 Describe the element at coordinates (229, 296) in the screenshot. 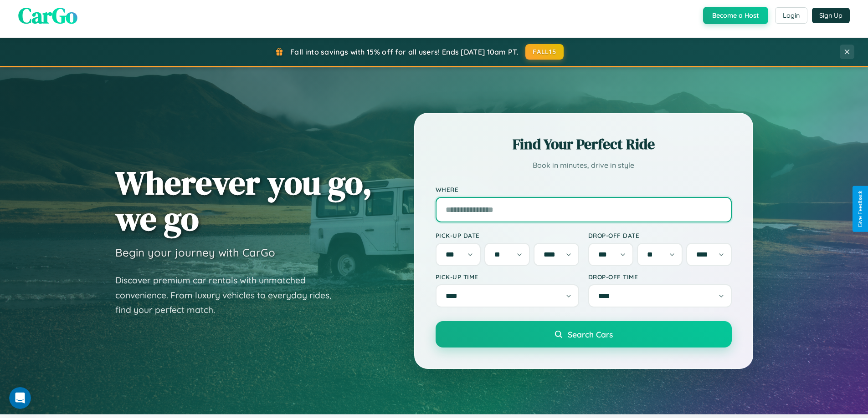

I see `p: Discover premium car rentals with unmatched convenience. From luxury vehicles to everyday rides, ...` at that location.